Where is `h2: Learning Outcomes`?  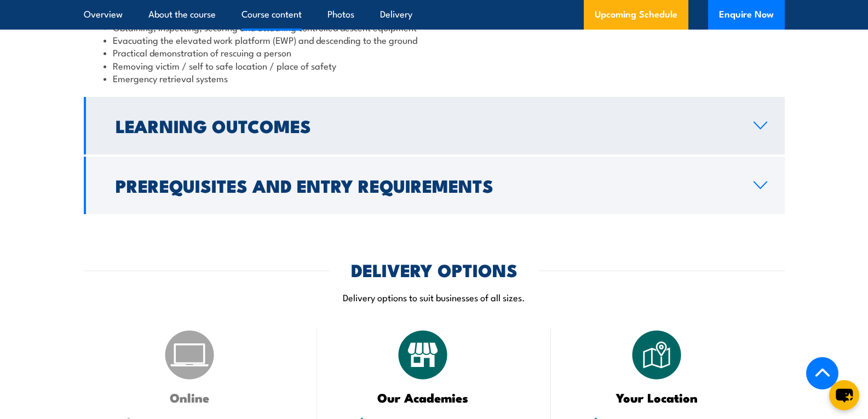 h2: Learning Outcomes is located at coordinates (425, 125).